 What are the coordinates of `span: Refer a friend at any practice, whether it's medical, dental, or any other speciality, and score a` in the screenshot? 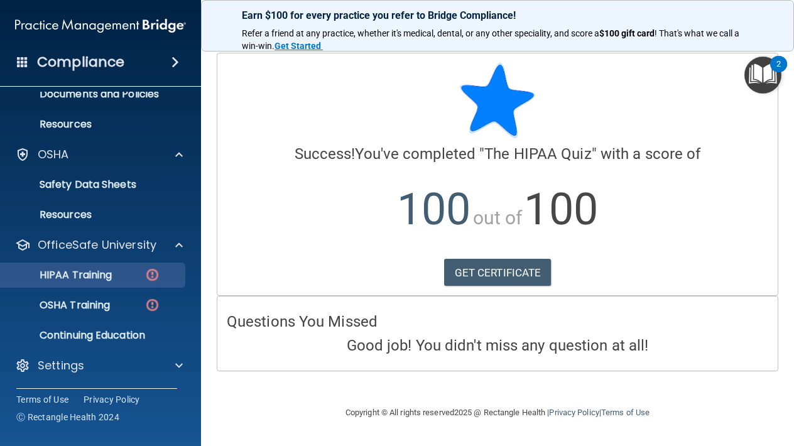 It's located at (420, 33).